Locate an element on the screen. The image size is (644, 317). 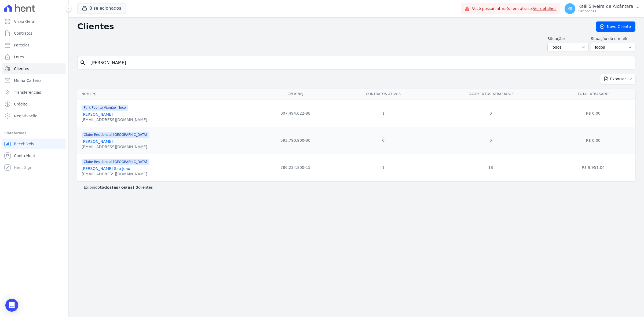
span: Negativação is located at coordinates (26, 116).